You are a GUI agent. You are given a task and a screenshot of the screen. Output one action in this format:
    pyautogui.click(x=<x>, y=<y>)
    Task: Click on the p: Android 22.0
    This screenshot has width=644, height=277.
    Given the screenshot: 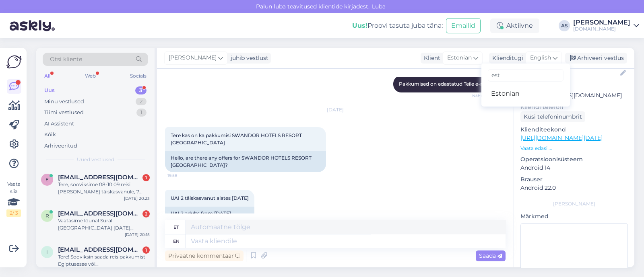 What is the action you would take?
    pyautogui.click(x=574, y=188)
    